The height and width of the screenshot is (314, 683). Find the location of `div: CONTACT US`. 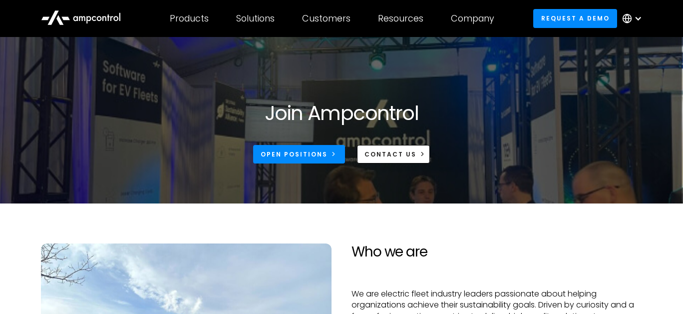

div: CONTACT US is located at coordinates (391, 154).